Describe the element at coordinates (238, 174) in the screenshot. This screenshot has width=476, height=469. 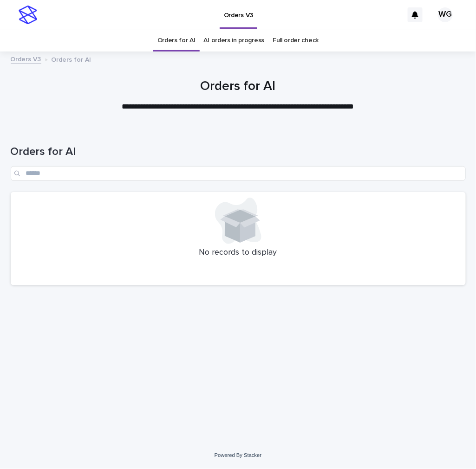
I see `input: Search` at that location.